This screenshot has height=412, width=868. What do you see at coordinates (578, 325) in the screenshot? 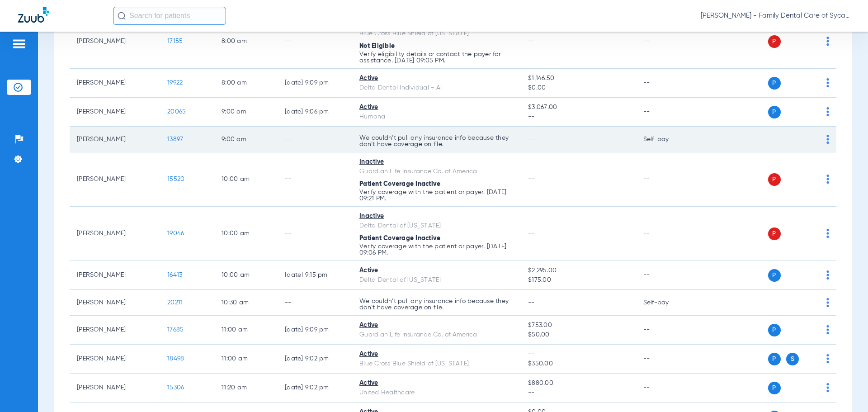
I see `span: $753.00` at bounding box center [578, 325].